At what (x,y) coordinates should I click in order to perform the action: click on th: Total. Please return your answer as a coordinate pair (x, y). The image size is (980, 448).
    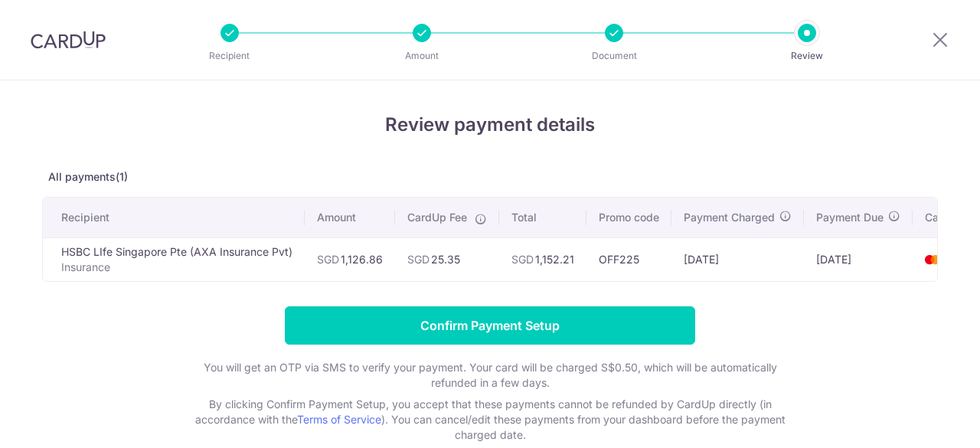
    Looking at the image, I should click on (543, 217).